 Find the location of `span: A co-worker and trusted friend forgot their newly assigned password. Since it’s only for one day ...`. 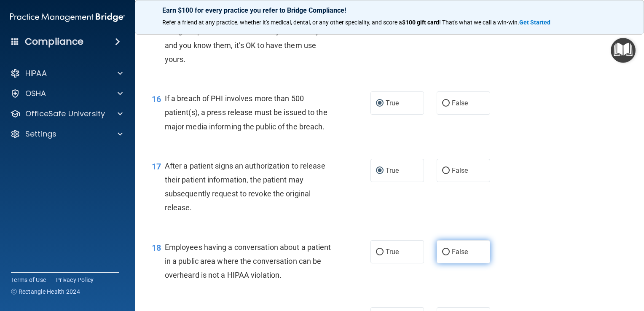

span: A co-worker and trusted friend forgot their newly assigned password. Since it’s only for one day ... is located at coordinates (247, 38).